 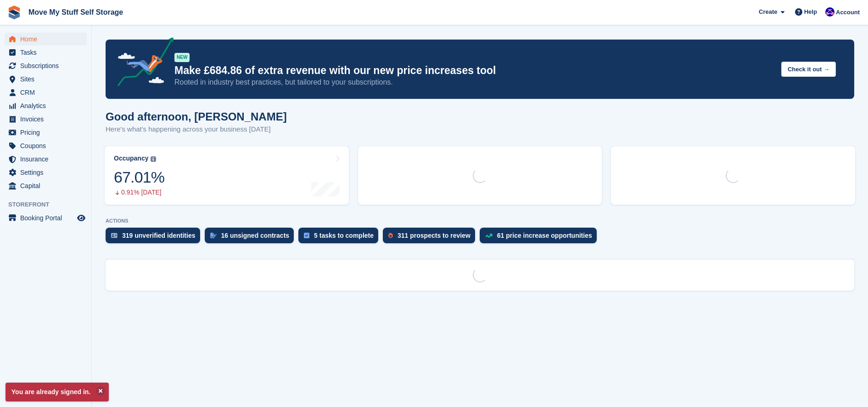 What do you see at coordinates (48, 133) in the screenshot?
I see `span: Pricing` at bounding box center [48, 133].